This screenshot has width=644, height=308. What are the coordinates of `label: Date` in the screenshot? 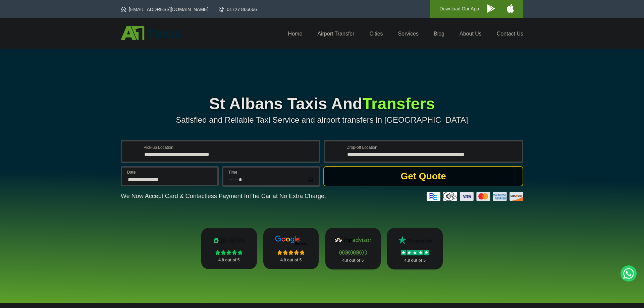 It's located at (170, 172).